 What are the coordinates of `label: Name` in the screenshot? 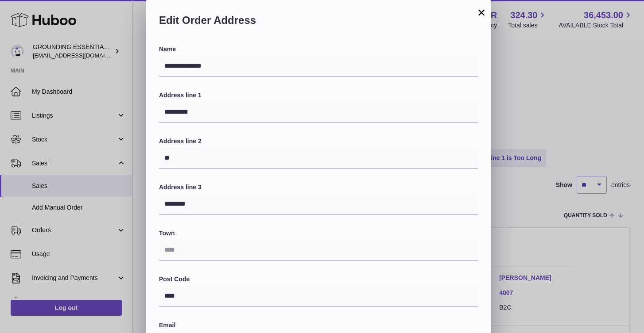 It's located at (318, 49).